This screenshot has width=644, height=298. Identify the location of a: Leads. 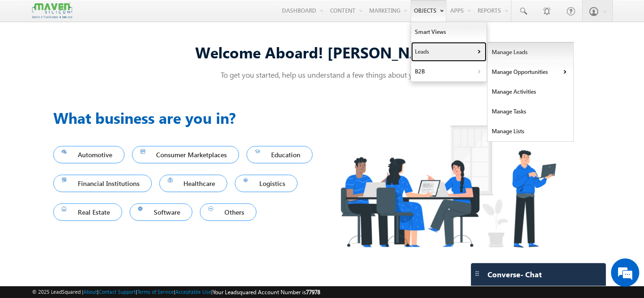
(449, 52).